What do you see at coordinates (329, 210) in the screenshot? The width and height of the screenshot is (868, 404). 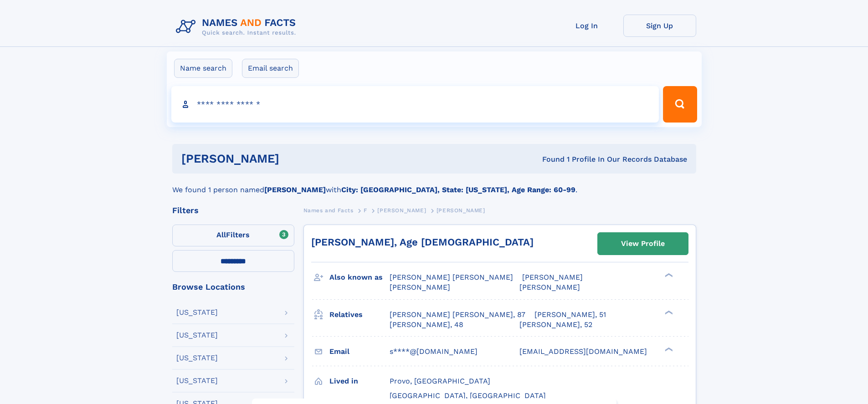 I see `a: Names and Facts` at bounding box center [329, 210].